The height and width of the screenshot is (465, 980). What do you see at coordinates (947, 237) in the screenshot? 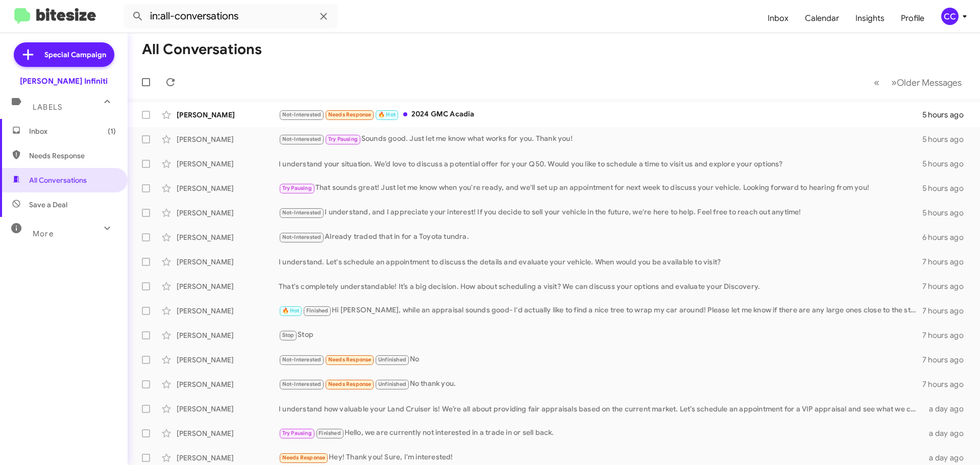
I see `div: 6 hours ago` at bounding box center [947, 237].